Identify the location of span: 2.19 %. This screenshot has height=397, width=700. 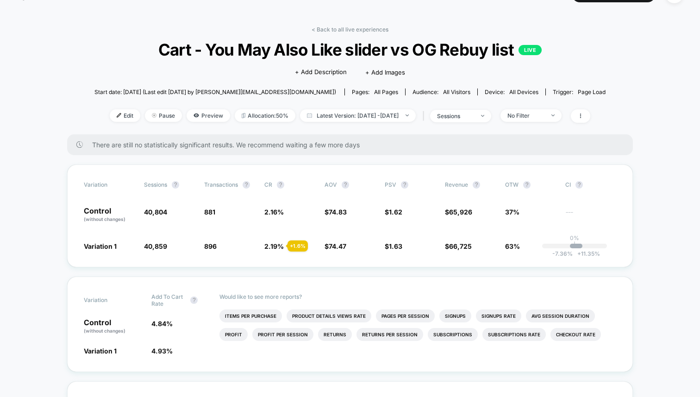
(274, 246).